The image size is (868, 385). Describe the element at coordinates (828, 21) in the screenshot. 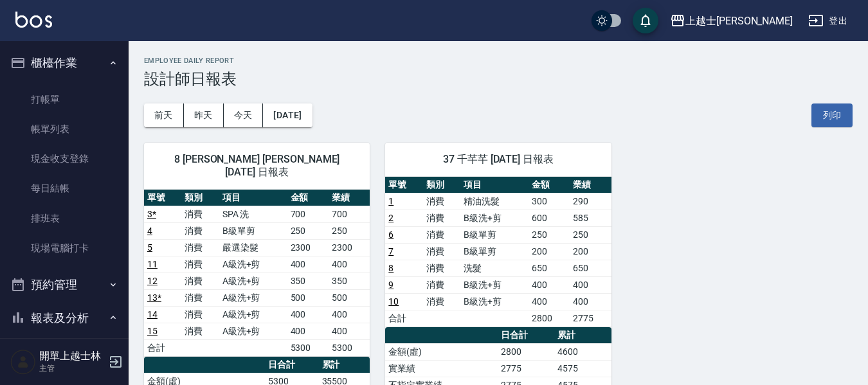

I see `button: 登出` at that location.